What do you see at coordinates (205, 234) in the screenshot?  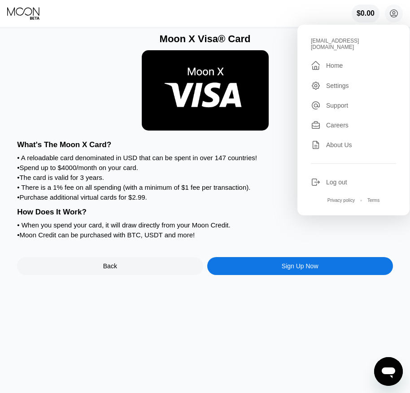 I see `div: • Moon Credit can be purchased with BTC, USDT and more!` at bounding box center [205, 234].